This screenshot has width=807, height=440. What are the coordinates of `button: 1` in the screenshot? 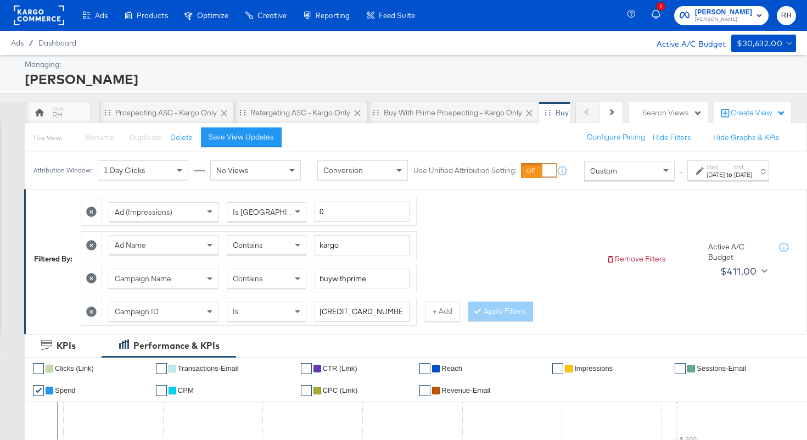 It's located at (660, 15).